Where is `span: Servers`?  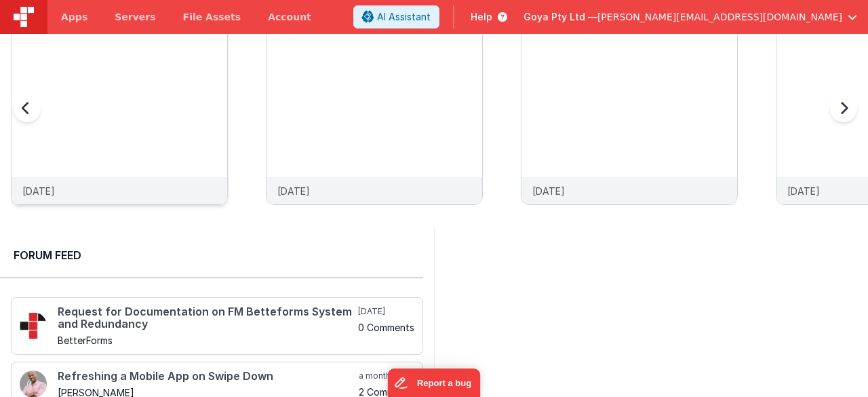
span: Servers is located at coordinates (135, 17).